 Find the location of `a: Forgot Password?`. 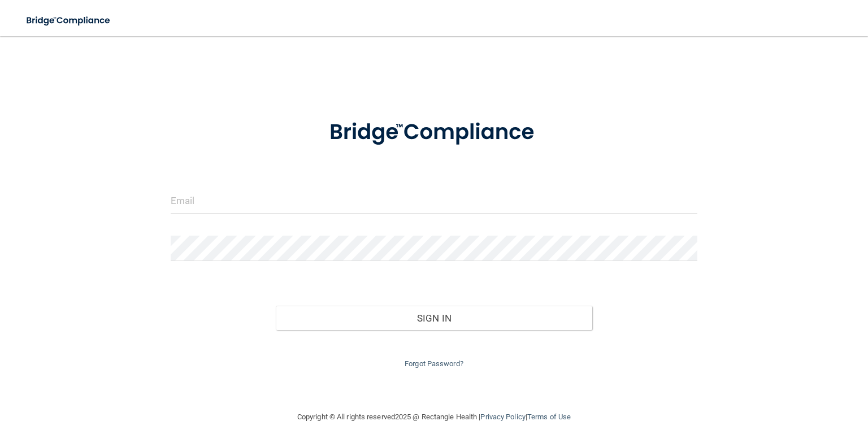

a: Forgot Password? is located at coordinates (434, 364).